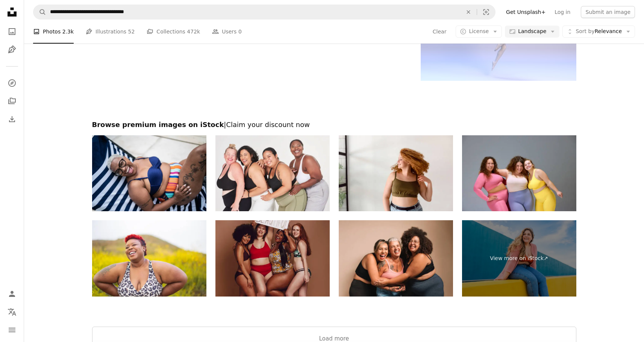 Image resolution: width=644 pixels, height=342 pixels. I want to click on button: Language, so click(12, 312).